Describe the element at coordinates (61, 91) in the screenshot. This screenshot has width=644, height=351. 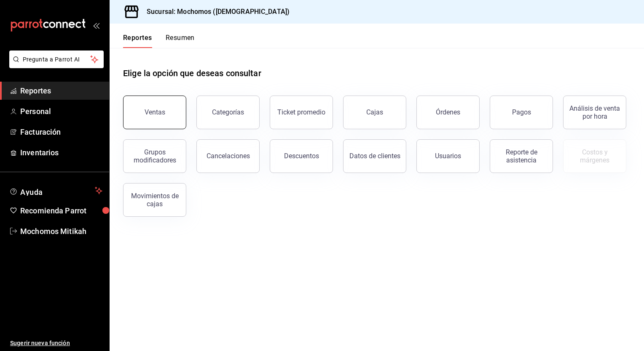
I see `span: Reportes` at that location.